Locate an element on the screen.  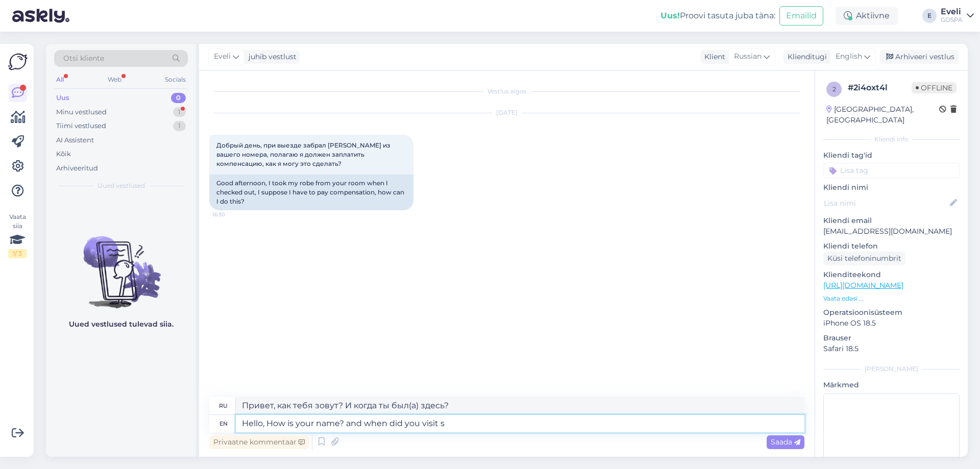
p: iPhone OS 18.5 is located at coordinates (891, 323).